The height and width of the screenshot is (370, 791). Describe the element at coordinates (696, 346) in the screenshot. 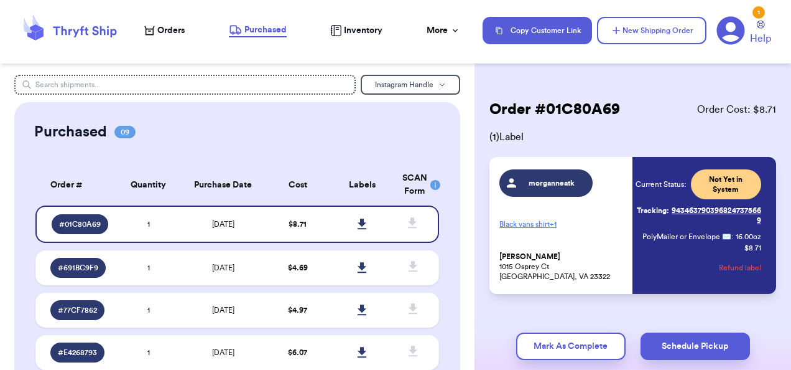

I see `button: Schedule Pickup` at that location.